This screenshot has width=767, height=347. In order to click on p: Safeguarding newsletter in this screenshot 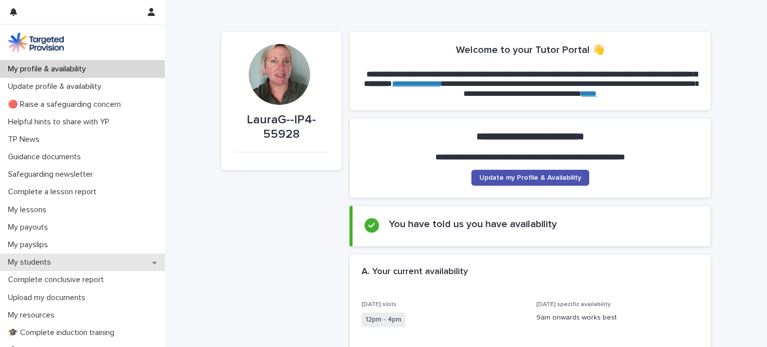, I will do `click(52, 174)`.